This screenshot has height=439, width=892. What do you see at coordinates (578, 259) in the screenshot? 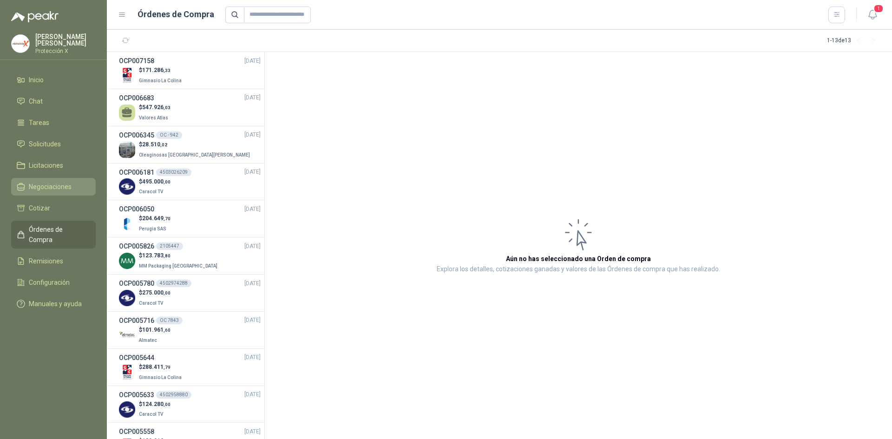
I see `h3: Aún no has seleccionado una Orden de compra` at bounding box center [578, 259].